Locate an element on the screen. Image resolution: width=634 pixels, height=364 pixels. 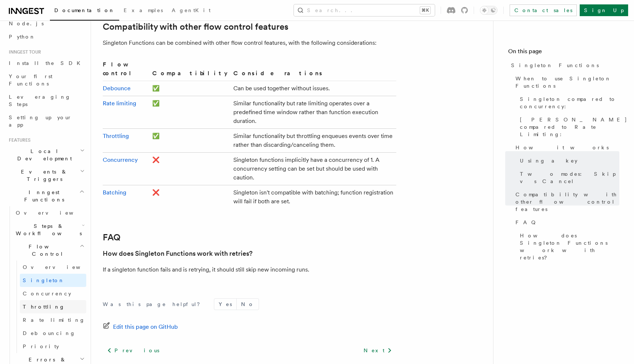
a: Singleton compared to concurrency: is located at coordinates (568, 103).